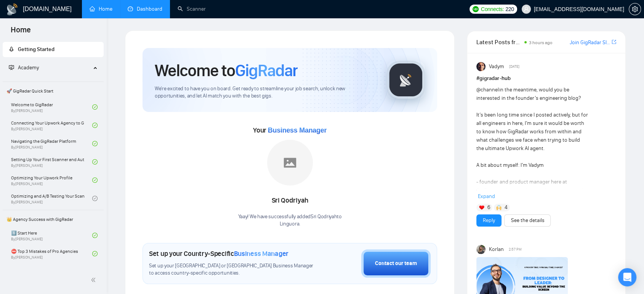  I want to click on div: Open Intercom Messenger, so click(627, 277).